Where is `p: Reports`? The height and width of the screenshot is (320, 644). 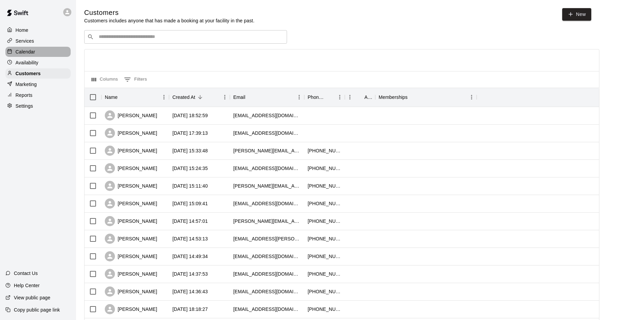 p: Reports is located at coordinates (24, 95).